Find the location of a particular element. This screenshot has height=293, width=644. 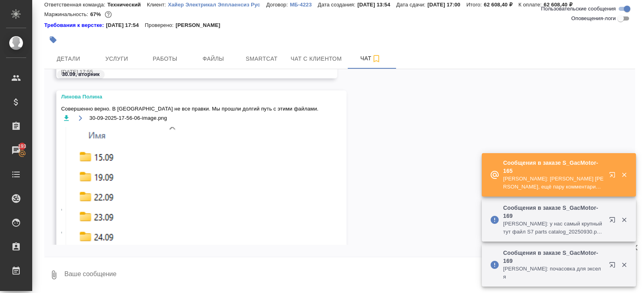

p: Договор: is located at coordinates (278, 5).